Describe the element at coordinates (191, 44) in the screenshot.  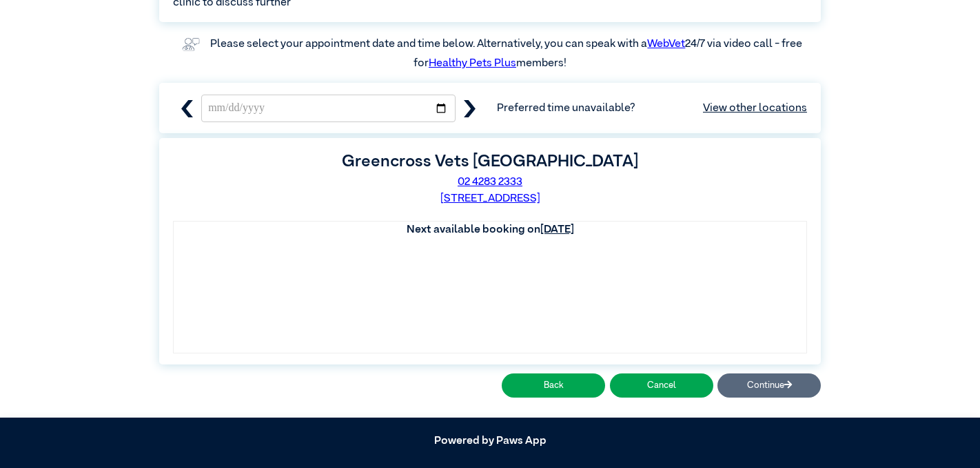
I see `img: vet` at that location.